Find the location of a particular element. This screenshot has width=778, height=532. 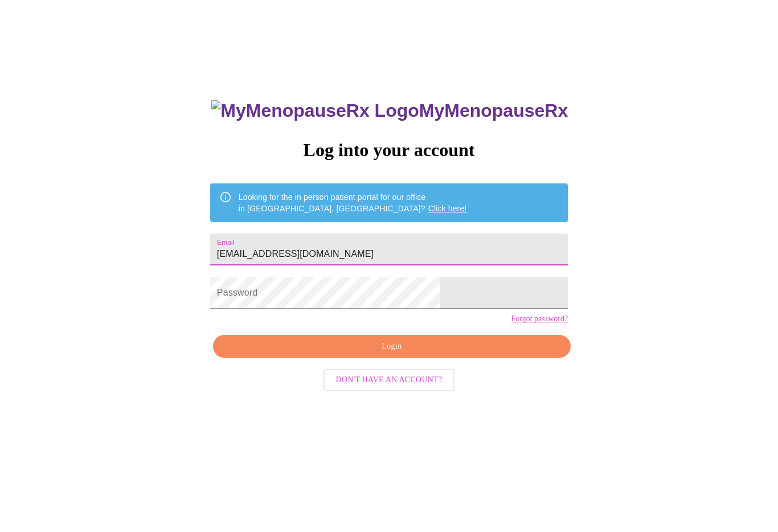

span: Don't have an account? is located at coordinates (389, 380).